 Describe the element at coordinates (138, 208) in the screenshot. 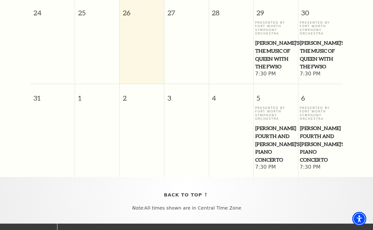

I see `em: Note:` at that location.